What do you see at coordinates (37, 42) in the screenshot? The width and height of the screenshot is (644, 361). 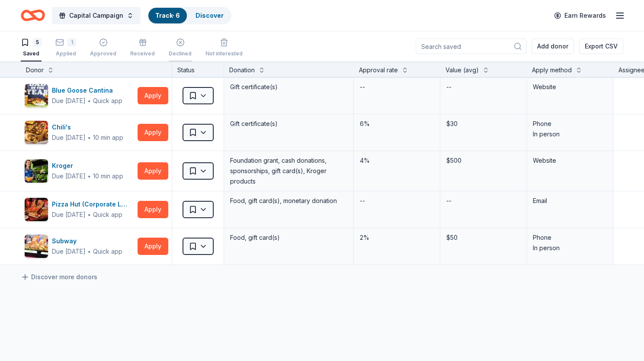 I see `div: 5` at bounding box center [37, 42].